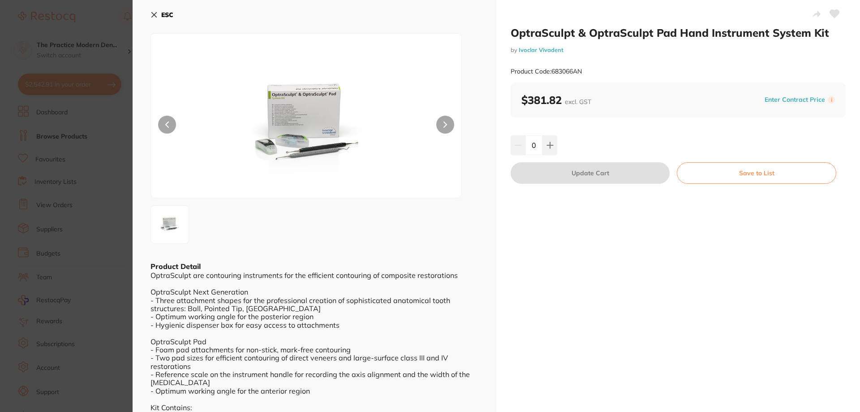 This screenshot has width=860, height=412. I want to click on small: by, so click(678, 50).